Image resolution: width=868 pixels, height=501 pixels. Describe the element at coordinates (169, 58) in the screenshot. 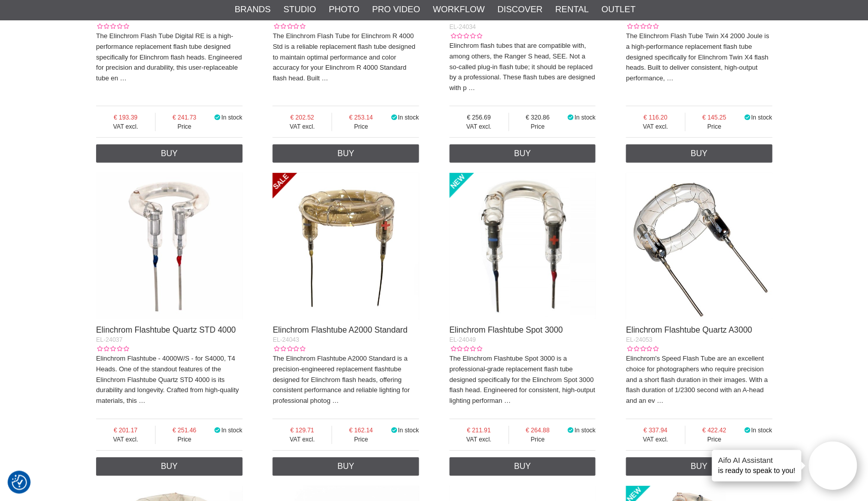

I see `p: The Elinchrom Flash Tube Digital RE is a high-performance replacement flash tube designed specifi...` at that location.